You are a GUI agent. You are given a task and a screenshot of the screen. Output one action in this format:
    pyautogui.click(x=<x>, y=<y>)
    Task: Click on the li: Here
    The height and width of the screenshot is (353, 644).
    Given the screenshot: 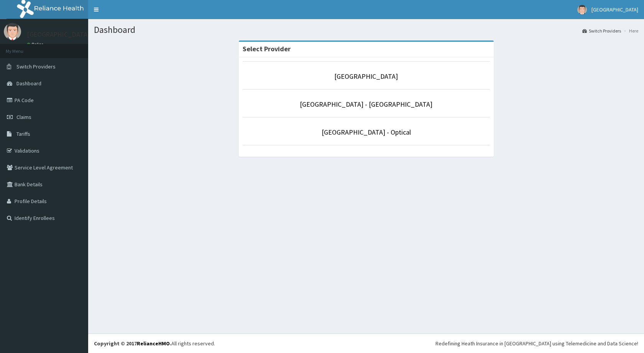 What is the action you would take?
    pyautogui.click(x=629, y=31)
    